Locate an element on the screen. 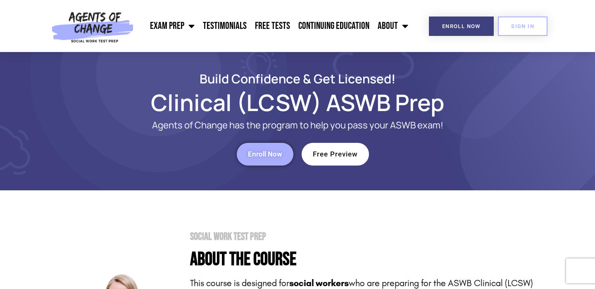  a: Testimonials is located at coordinates (225, 26).